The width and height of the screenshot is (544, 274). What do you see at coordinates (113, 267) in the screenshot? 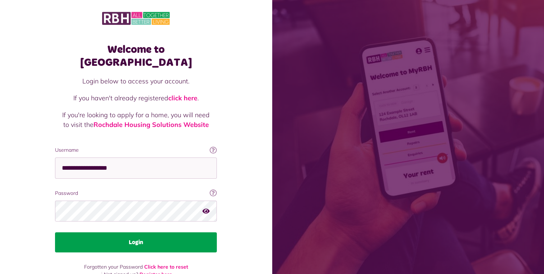
I see `span: Forgotten your Password` at bounding box center [113, 267].